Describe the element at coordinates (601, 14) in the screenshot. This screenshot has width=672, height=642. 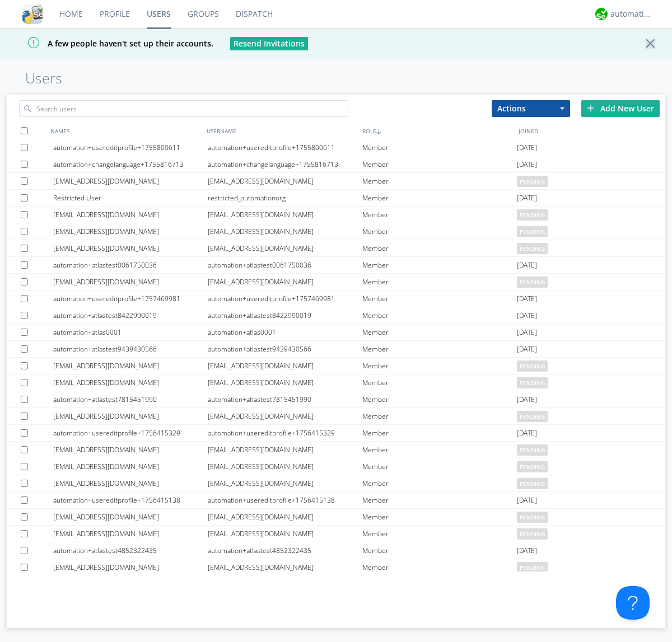
I see `img: d2d01cd9b4174d08988066c6d424eccd` at that location.